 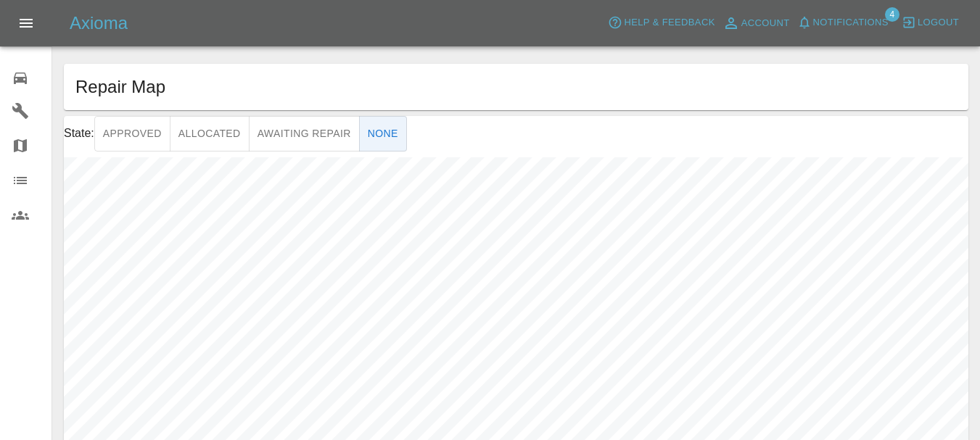 I want to click on button: None, so click(x=383, y=133).